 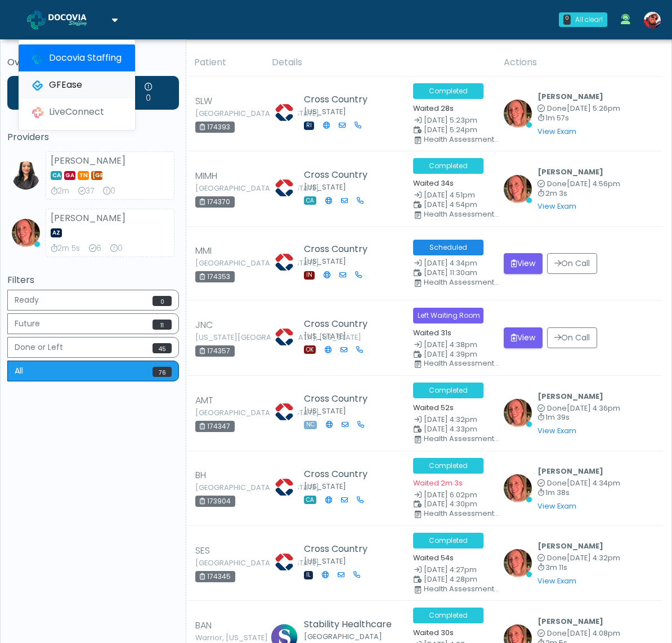 What do you see at coordinates (580, 62) in the screenshot?
I see `th: Actions` at bounding box center [580, 62].